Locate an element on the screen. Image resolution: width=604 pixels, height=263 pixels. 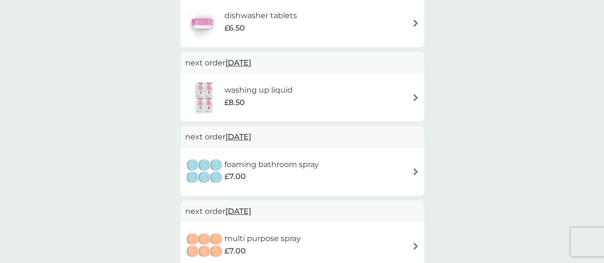
img: multi purpose spray is located at coordinates (205, 246).